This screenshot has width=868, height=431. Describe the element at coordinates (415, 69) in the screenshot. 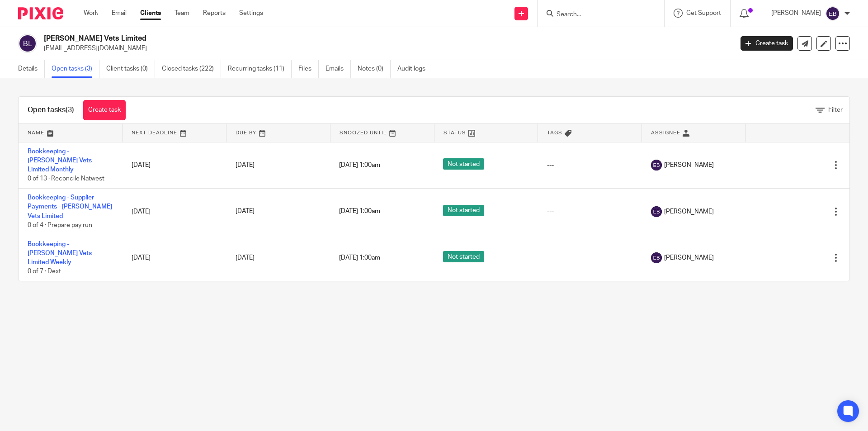

I see `a: Audit logs` at that location.